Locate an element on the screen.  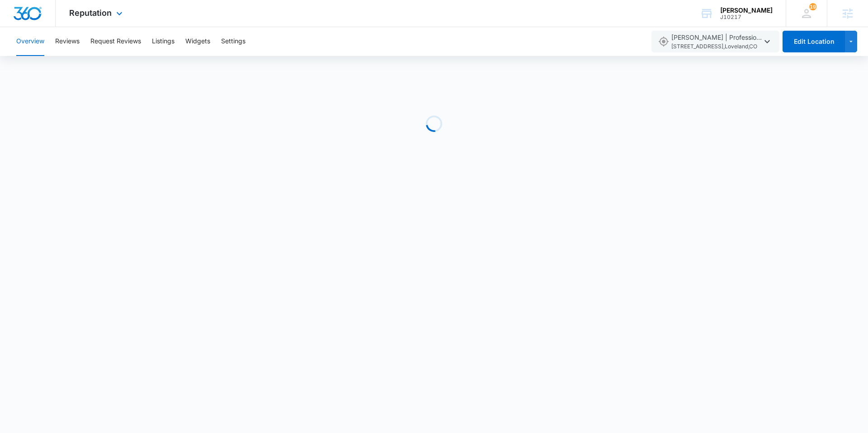
button: Overview is located at coordinates (30, 42).